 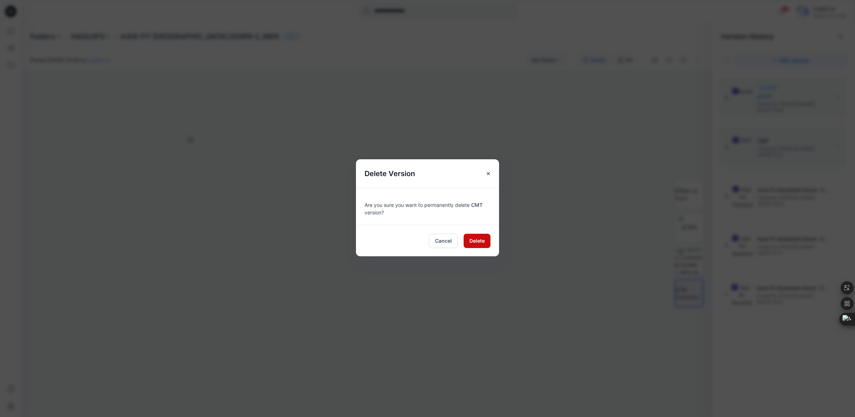 What do you see at coordinates (477, 240) in the screenshot?
I see `span: Delete` at bounding box center [477, 240].